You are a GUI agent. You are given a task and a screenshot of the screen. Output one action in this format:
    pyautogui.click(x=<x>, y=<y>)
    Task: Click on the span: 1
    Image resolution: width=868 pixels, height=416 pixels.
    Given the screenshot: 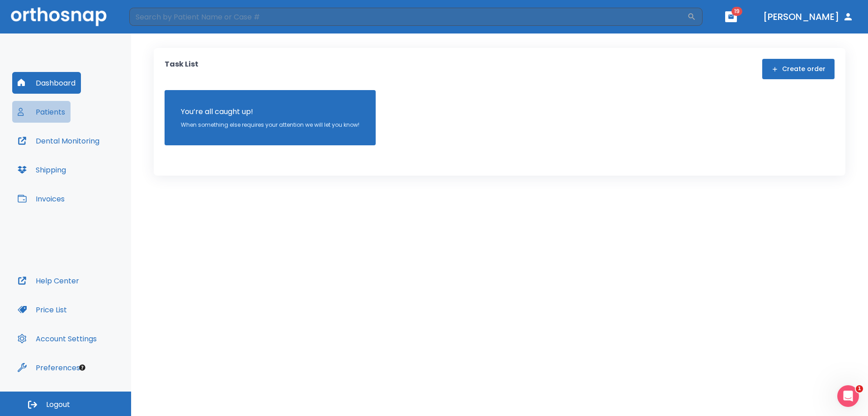 What is the action you would take?
    pyautogui.click(x=859, y=389)
    